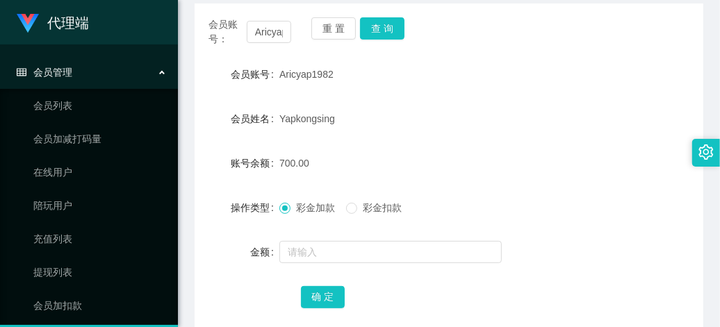 This screenshot has width=720, height=327. Describe the element at coordinates (100, 139) in the screenshot. I see `a: 会员加减打码量` at that location.